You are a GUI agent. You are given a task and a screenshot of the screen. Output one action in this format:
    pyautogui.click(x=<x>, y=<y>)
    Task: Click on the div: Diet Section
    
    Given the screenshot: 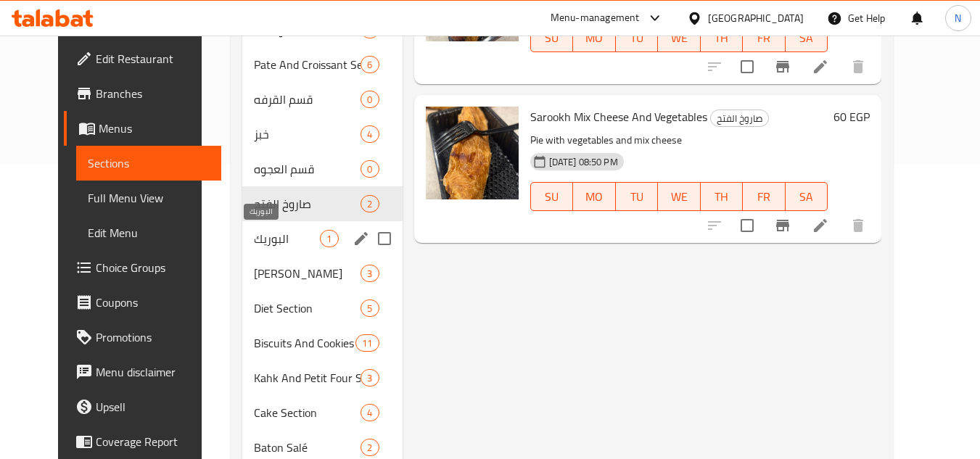 What is the action you would take?
    pyautogui.click(x=307, y=308)
    